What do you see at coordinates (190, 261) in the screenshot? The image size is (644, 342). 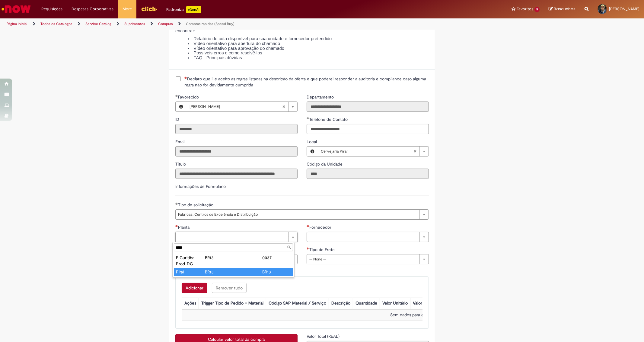 I see `div: F. Curitiba Prod-DC` at bounding box center [190, 261].